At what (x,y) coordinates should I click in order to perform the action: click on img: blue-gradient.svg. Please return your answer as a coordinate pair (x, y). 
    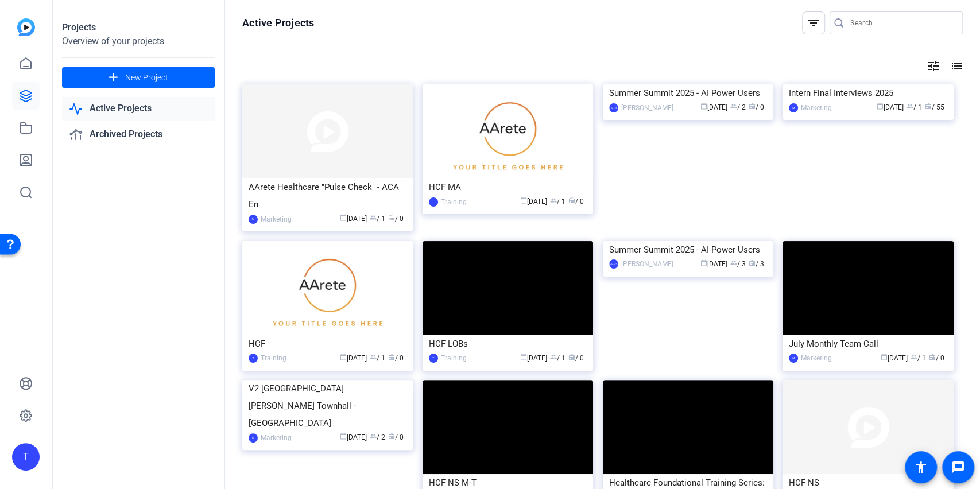
    Looking at the image, I should click on (26, 27).